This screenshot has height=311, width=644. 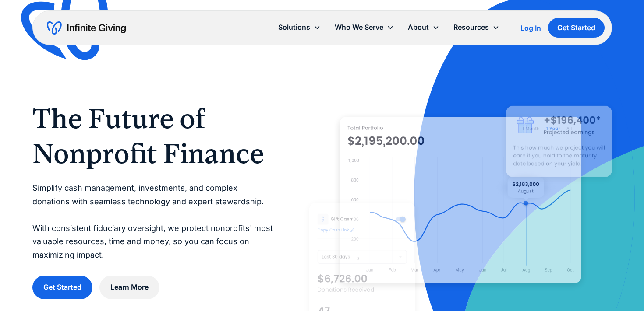 I want to click on h1: The Future of Nonprofit Finance, so click(x=153, y=136).